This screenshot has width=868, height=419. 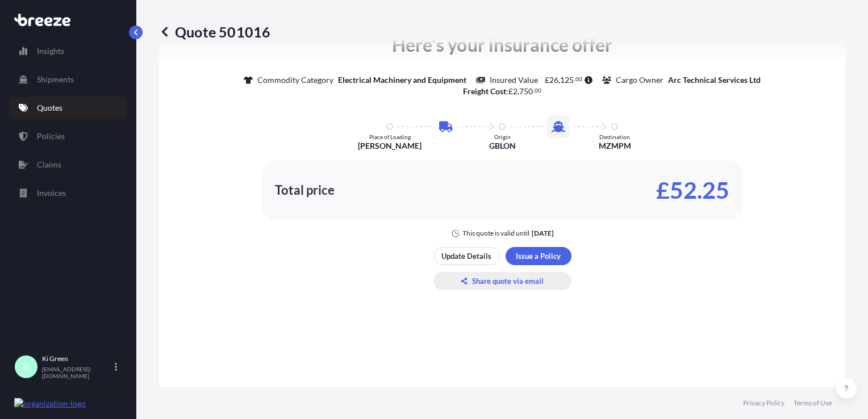 What do you see at coordinates (513, 80) in the screenshot?
I see `p: Insured Value` at bounding box center [513, 80].